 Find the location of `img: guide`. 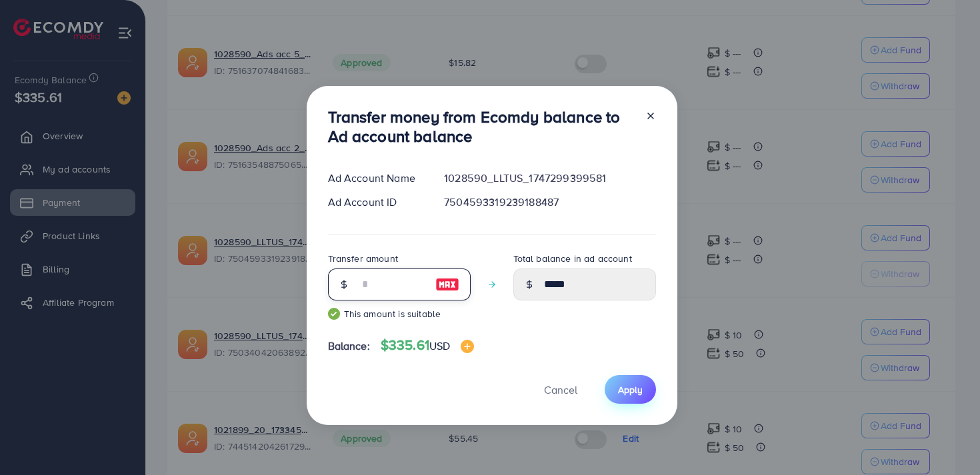

img: guide is located at coordinates (334, 314).